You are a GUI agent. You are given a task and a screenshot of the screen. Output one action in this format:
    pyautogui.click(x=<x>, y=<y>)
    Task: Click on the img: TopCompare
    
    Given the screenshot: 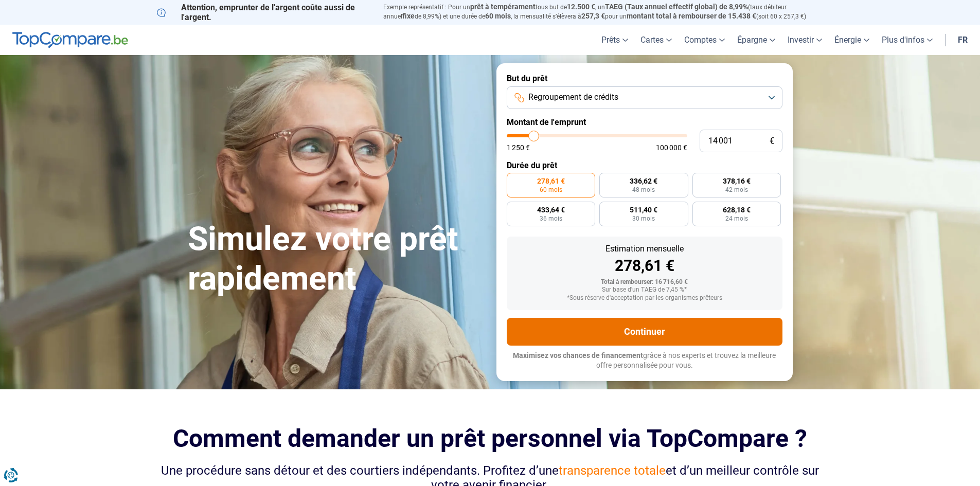 What is the action you would take?
    pyautogui.click(x=70, y=40)
    